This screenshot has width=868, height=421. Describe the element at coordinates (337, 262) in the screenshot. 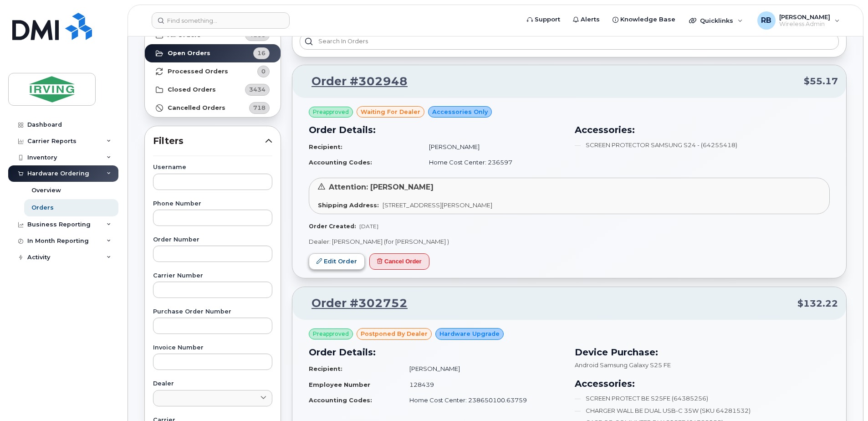

I see `a: Edit Order` at that location.